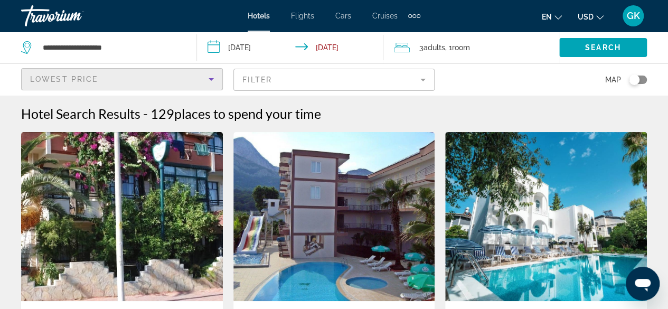 This screenshot has height=309, width=668. Describe the element at coordinates (603, 47) in the screenshot. I see `span: Search` at that location.